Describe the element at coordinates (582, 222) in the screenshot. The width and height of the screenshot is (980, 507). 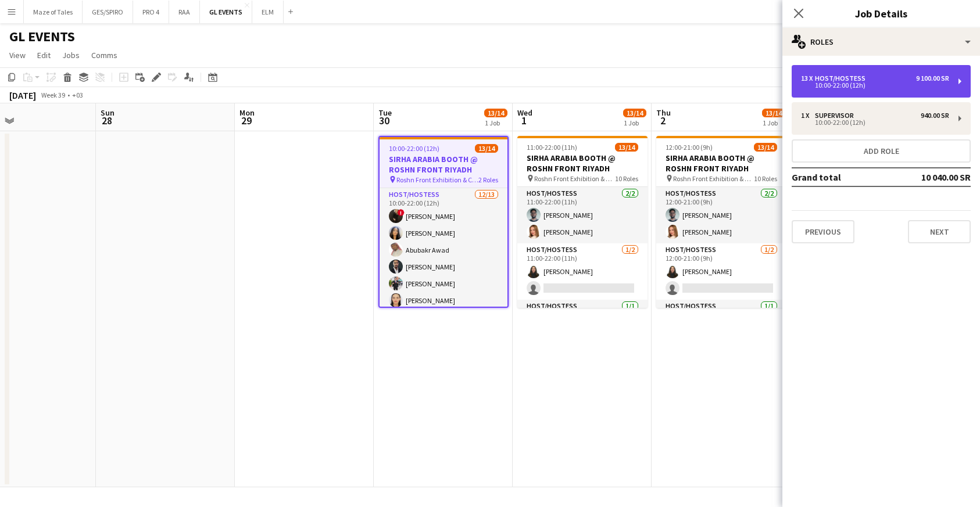
I see `app-job-card: 11:00-22:00 (11h)13/14SIRHA ARABIA BOOTH @ ROSHN FRONT RIYADH Roshn Front Exhibition & Conference...` at that location.